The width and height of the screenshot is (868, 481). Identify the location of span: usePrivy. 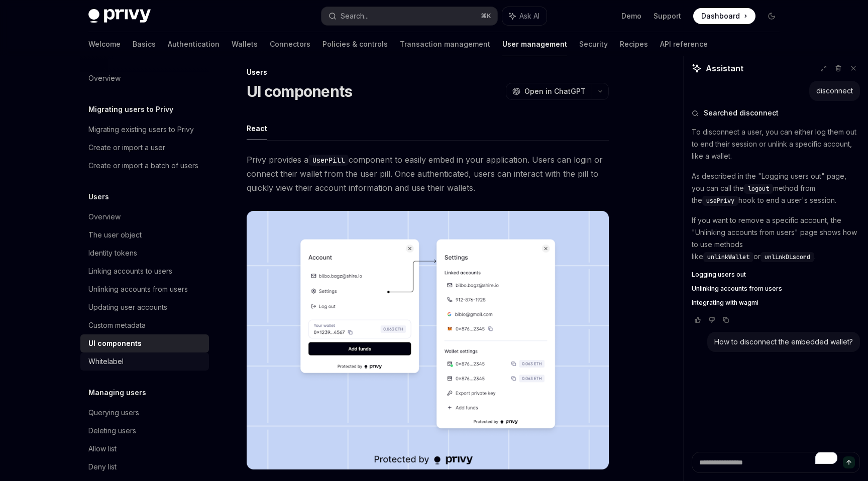
(720, 201).